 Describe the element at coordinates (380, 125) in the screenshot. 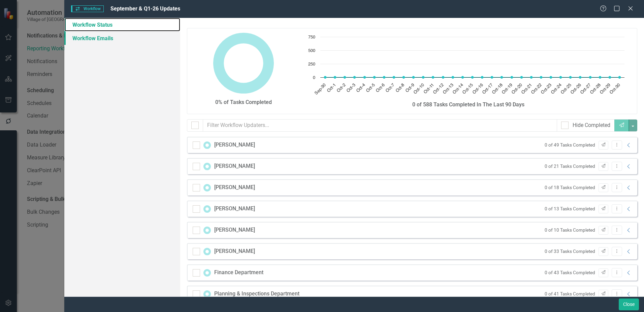

I see `input: Filter Workflow Updaters...` at that location.